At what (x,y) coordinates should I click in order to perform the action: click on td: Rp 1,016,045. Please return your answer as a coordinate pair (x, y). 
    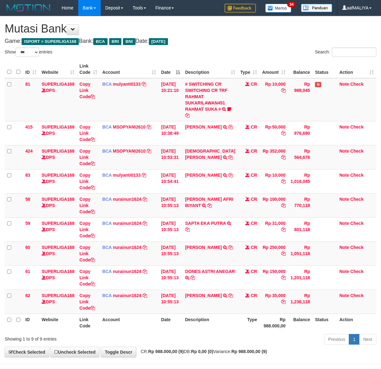
    Looking at the image, I should click on (301, 181).